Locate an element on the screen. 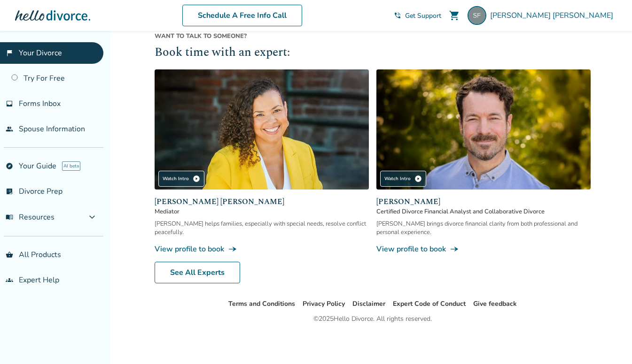  a: Terms and Conditions is located at coordinates (262, 303).